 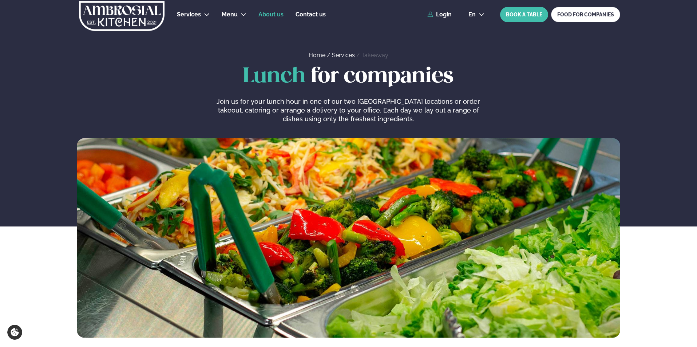 What do you see at coordinates (311, 14) in the screenshot?
I see `span: Contact us` at bounding box center [311, 14].